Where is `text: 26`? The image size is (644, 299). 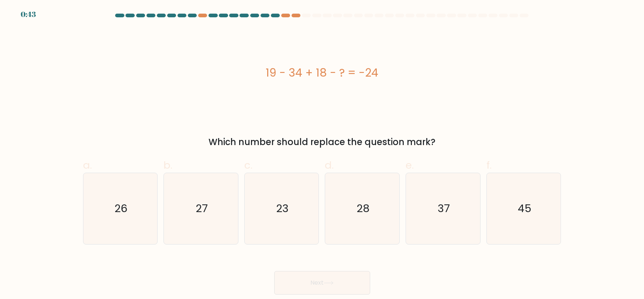 text: 26 is located at coordinates (121, 209).